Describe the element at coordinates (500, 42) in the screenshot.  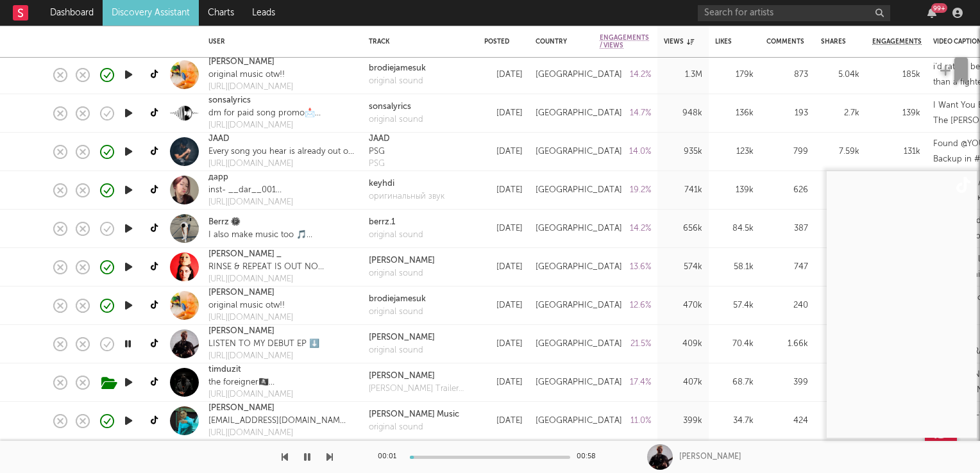
I see `div: Posted` at that location.